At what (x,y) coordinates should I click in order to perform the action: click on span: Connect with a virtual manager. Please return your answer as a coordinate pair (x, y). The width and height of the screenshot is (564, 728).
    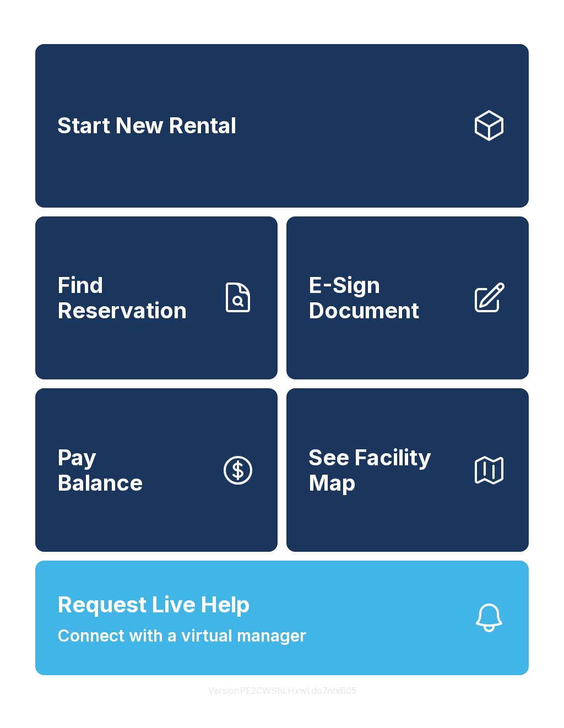
    Looking at the image, I should click on (182, 636).